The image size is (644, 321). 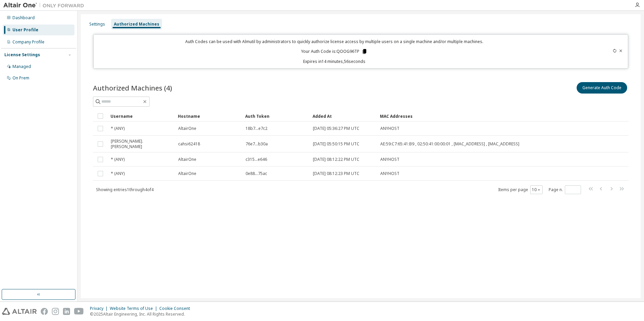 What do you see at coordinates (344, 116) in the screenshot?
I see `div: Added At` at bounding box center [344, 116].